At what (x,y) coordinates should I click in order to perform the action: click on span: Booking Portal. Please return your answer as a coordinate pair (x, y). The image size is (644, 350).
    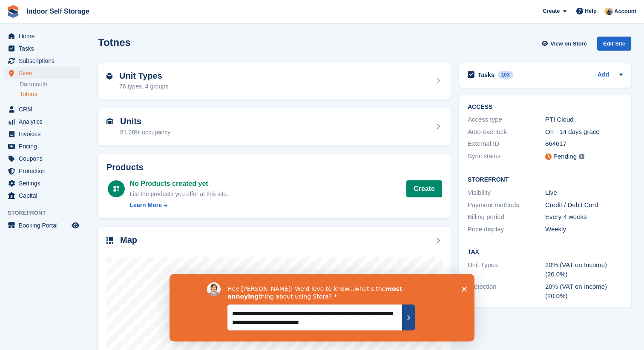
    Looking at the image, I should click on (44, 226).